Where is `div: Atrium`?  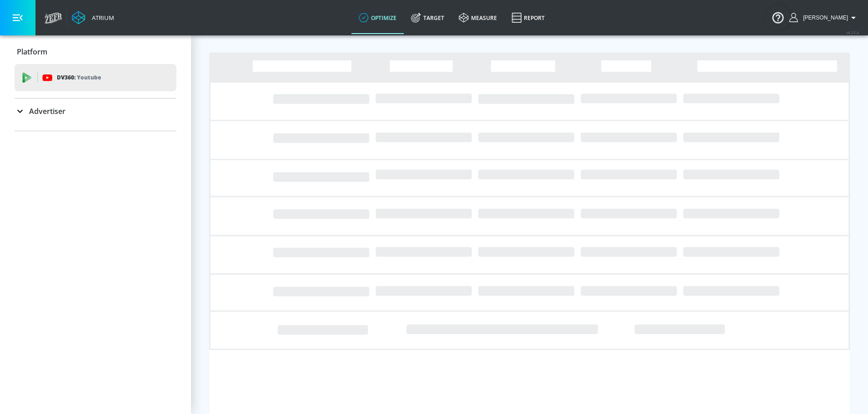
div: Atrium is located at coordinates (101, 18).